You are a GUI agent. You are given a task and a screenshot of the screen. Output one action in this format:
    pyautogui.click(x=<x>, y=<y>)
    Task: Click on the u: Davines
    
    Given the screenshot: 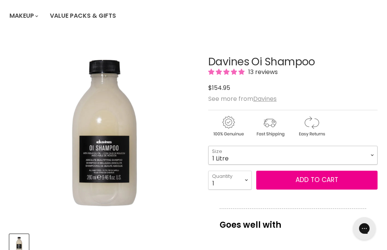 What is the action you would take?
    pyautogui.click(x=265, y=99)
    